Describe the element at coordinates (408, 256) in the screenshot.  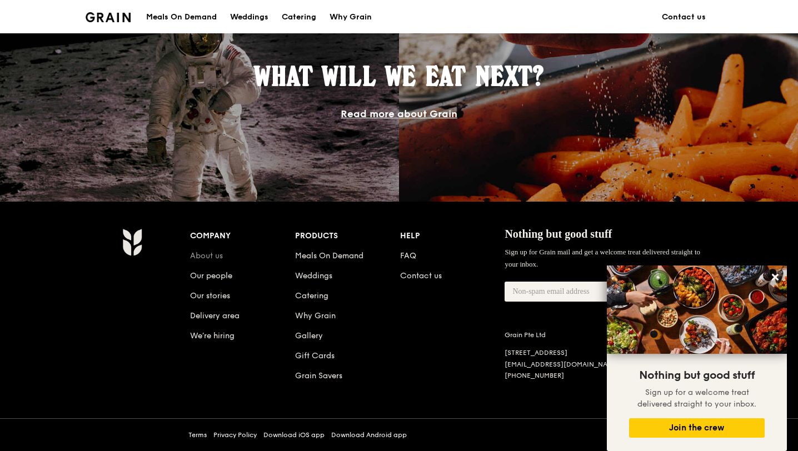
I see `a: FAQ` at that location.